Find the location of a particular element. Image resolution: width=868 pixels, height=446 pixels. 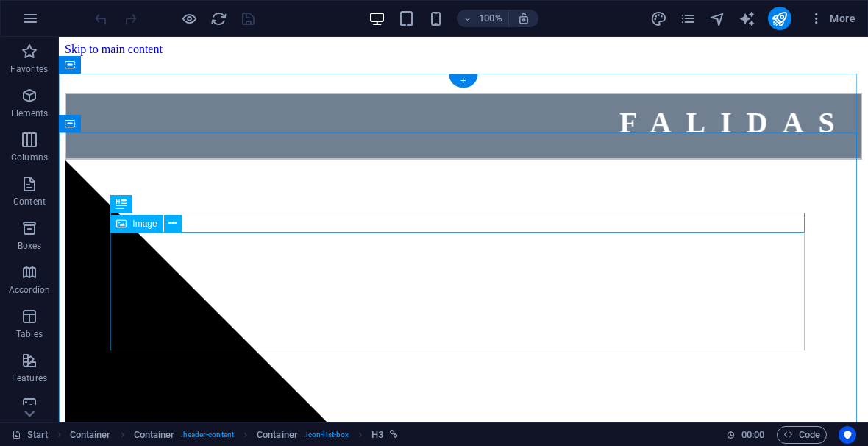

button: Usercentrics is located at coordinates (847, 435).